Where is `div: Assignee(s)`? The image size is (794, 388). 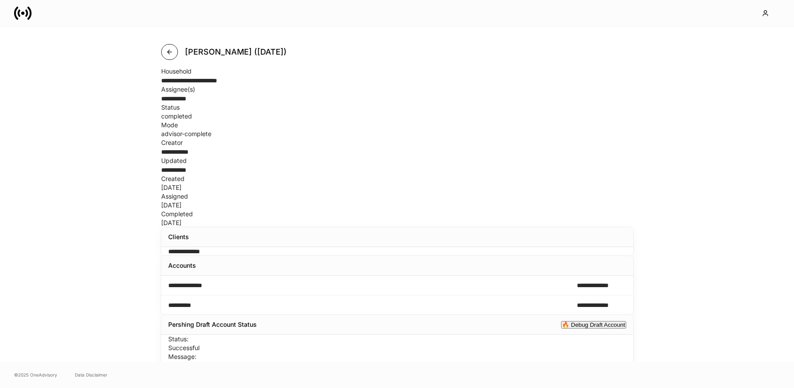 div: Assignee(s) is located at coordinates (397, 89).